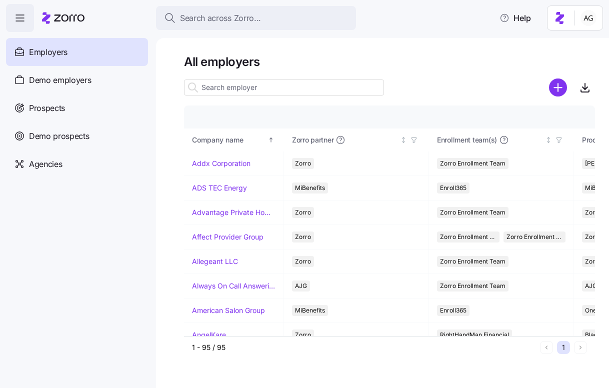  Describe the element at coordinates (233, 212) in the screenshot. I see `a: Advantage Private Home Care` at that location.